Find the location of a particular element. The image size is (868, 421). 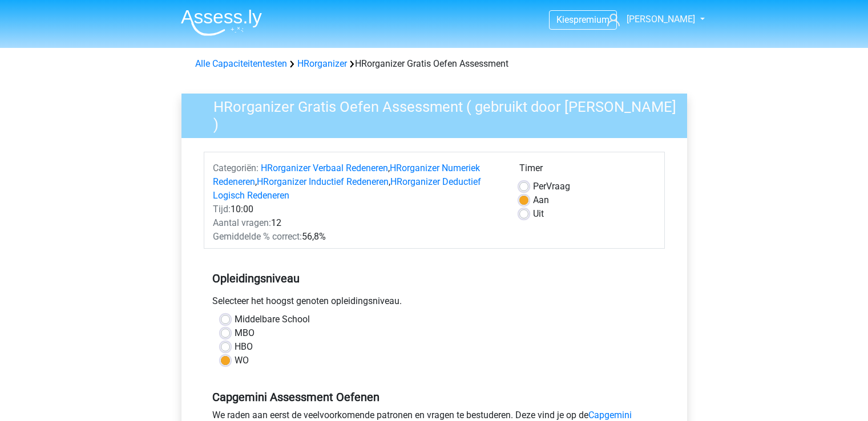

a: HRorganizer Inductief Redeneren is located at coordinates (322, 181).